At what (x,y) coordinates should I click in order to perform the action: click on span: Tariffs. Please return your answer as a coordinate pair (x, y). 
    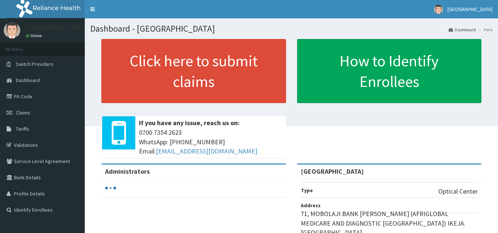
    Looking at the image, I should click on (22, 129).